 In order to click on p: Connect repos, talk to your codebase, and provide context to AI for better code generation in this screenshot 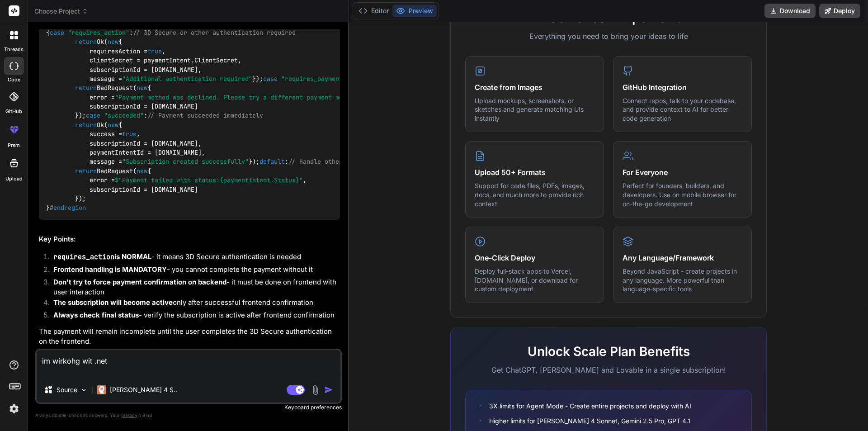, I will do `click(683, 110)`.